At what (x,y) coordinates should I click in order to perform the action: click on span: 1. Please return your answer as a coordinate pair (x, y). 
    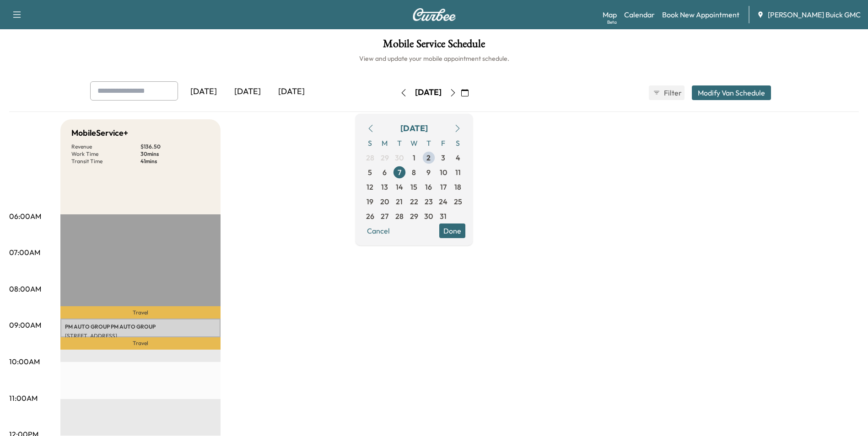
    Looking at the image, I should click on (414, 158).